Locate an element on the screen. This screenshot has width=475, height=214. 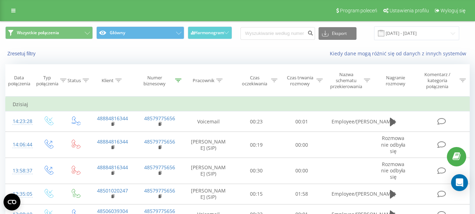
span: Wyloguj się is located at coordinates (453, 11).